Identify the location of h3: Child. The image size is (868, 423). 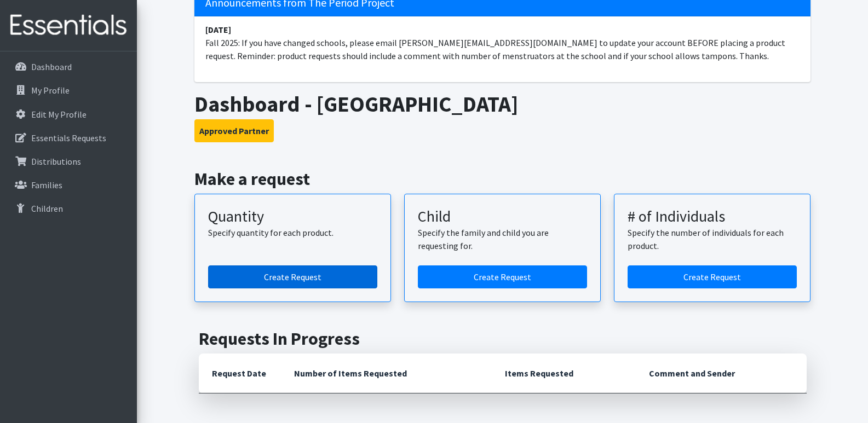
(502, 217).